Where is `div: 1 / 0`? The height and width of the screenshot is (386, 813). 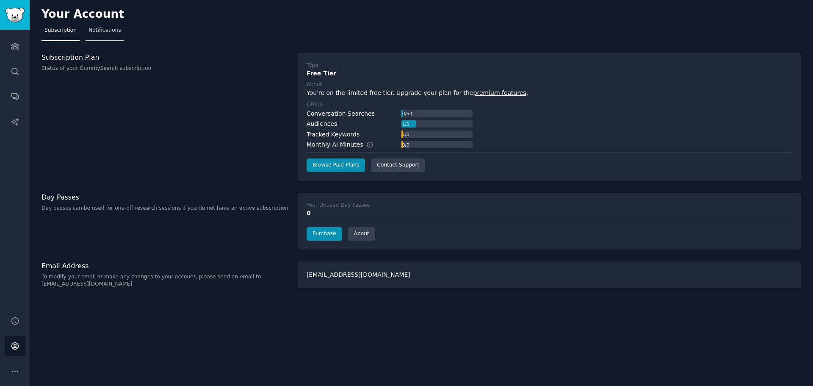 div: 1 / 0 is located at coordinates (405, 134).